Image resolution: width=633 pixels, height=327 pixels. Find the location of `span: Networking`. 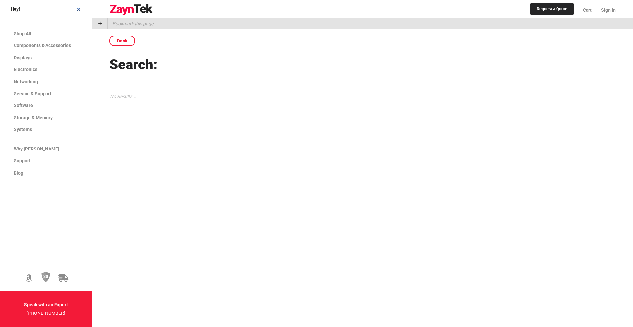

span: Networking is located at coordinates (26, 82).